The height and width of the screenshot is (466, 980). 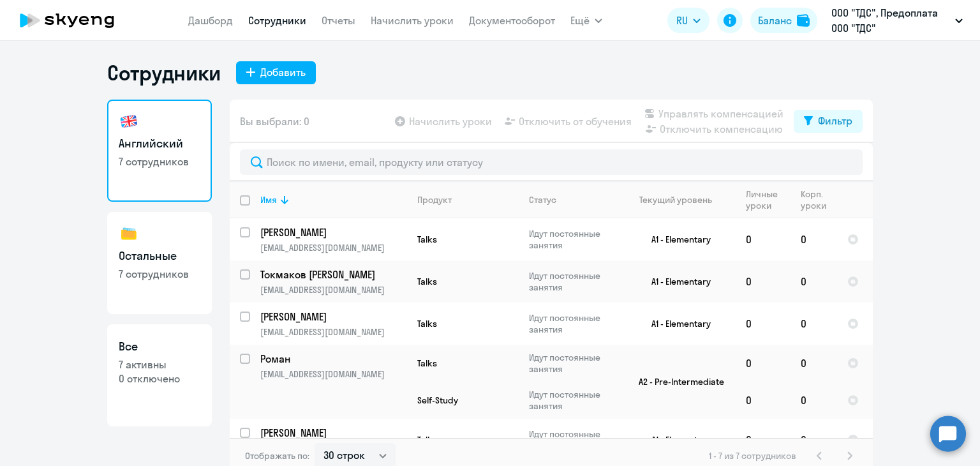 I want to click on a: Балансbalance, so click(x=784, y=20).